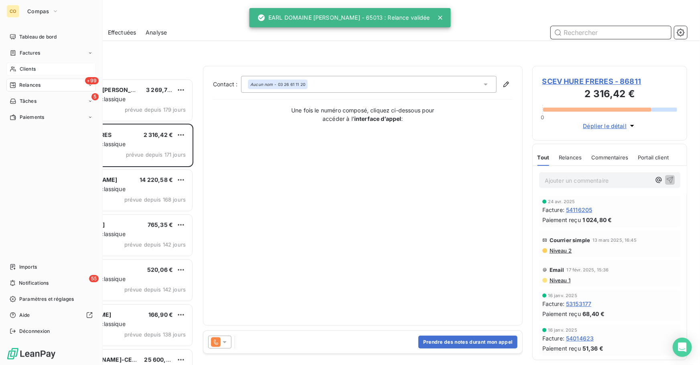 The height and width of the screenshot is (365, 700). I want to click on span: Niveau 1, so click(560, 280).